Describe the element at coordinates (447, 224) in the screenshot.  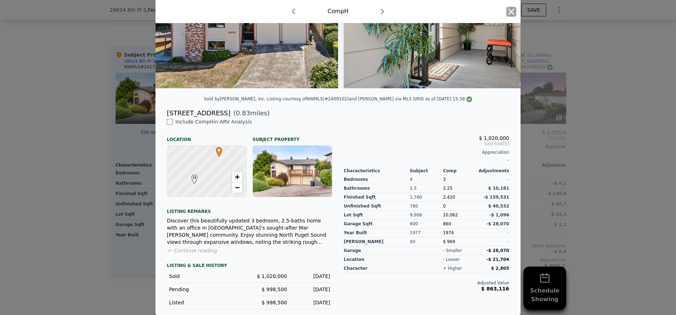
I see `span: 860` at that location.